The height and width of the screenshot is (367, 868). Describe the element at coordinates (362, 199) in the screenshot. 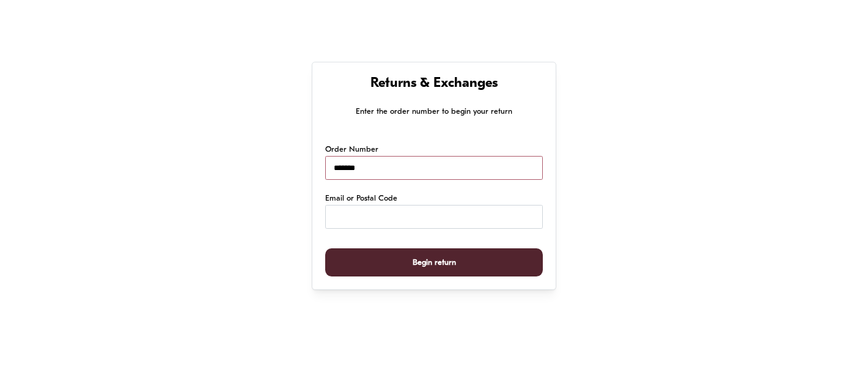

I see `label: Email or Postal Code` at that location.